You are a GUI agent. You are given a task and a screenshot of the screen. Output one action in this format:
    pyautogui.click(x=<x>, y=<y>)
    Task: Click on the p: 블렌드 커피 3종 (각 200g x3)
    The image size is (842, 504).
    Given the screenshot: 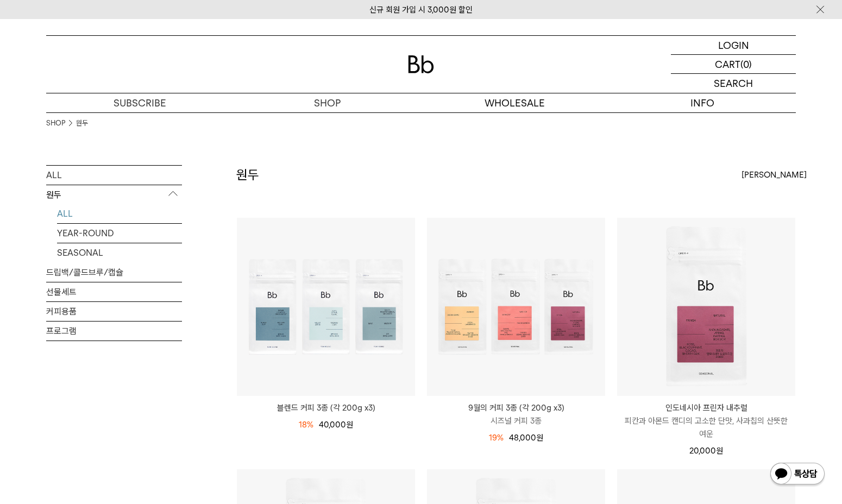 What is the action you would take?
    pyautogui.click(x=326, y=407)
    